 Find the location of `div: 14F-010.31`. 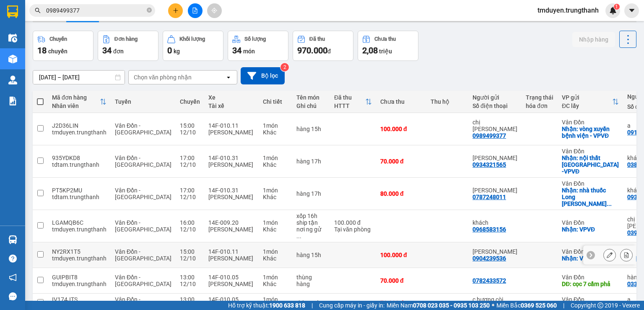

div: 14F-010.31 is located at coordinates (231, 190).